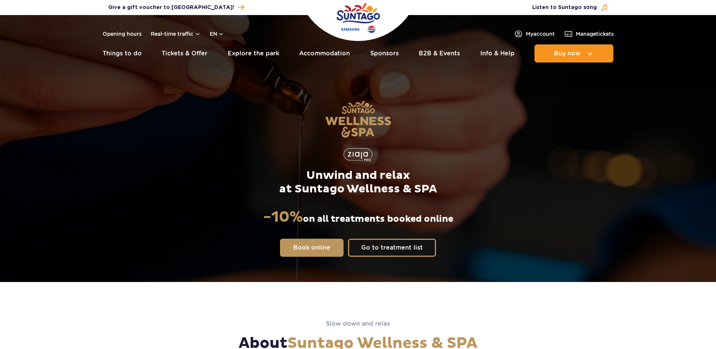  Describe the element at coordinates (589, 34) in the screenshot. I see `a: Managetickets` at that location.